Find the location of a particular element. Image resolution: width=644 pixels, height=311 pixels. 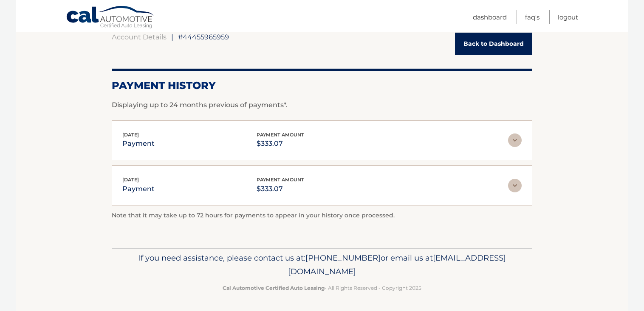

a: Account Details is located at coordinates (139, 37).